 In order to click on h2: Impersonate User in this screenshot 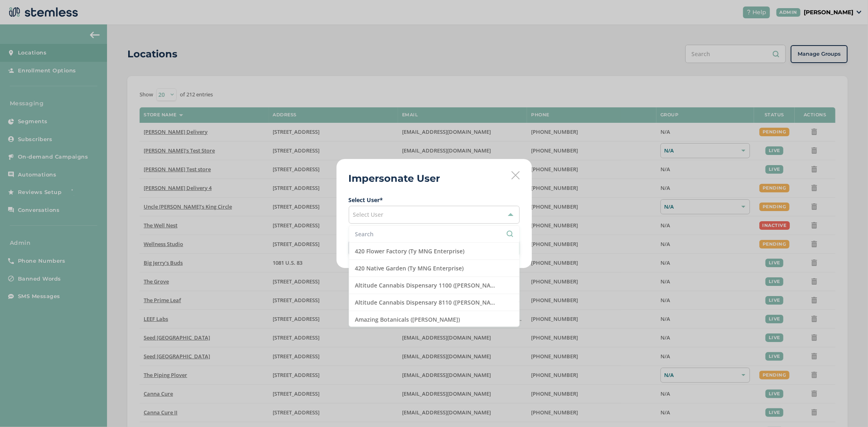, I will do `click(394, 178)`.